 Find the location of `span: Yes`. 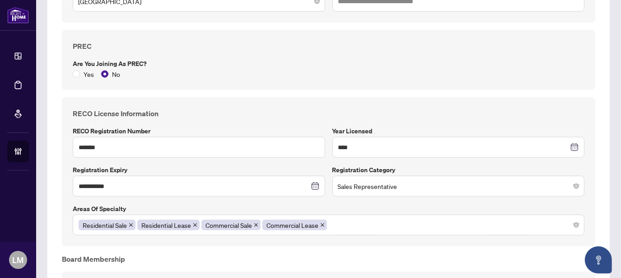

span: Yes is located at coordinates (89, 74).